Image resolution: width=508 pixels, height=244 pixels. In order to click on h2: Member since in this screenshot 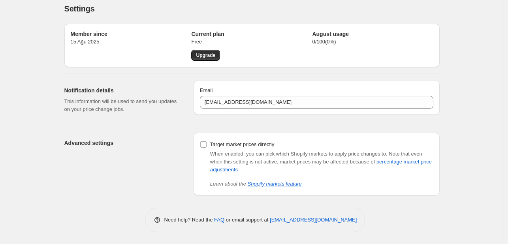, I will do `click(131, 34)`.